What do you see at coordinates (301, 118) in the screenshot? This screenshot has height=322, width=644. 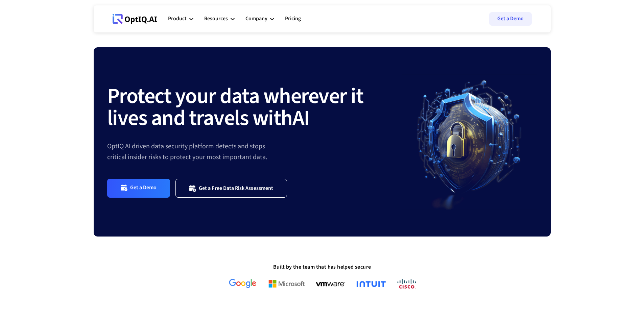 I see `strong: AI` at bounding box center [301, 118].